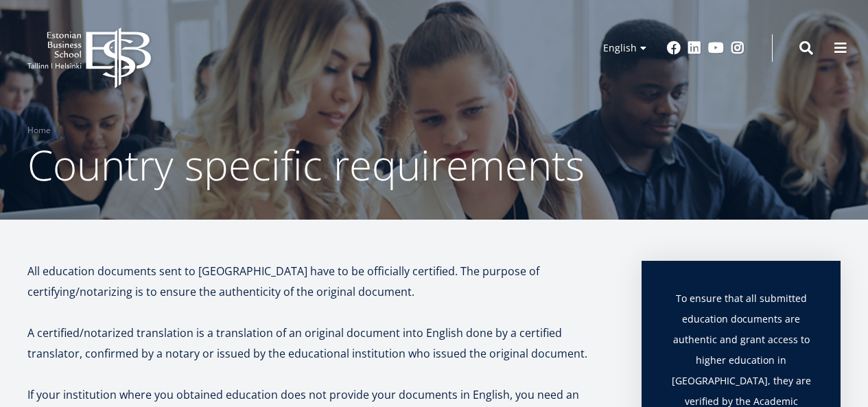 The width and height of the screenshot is (868, 407). What do you see at coordinates (716, 48) in the screenshot?
I see `a: Youtube` at bounding box center [716, 48].